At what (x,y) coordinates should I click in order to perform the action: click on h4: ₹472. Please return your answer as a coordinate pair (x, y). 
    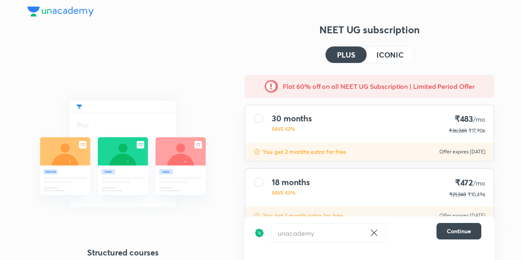
    Looking at the image, I should click on (467, 182).